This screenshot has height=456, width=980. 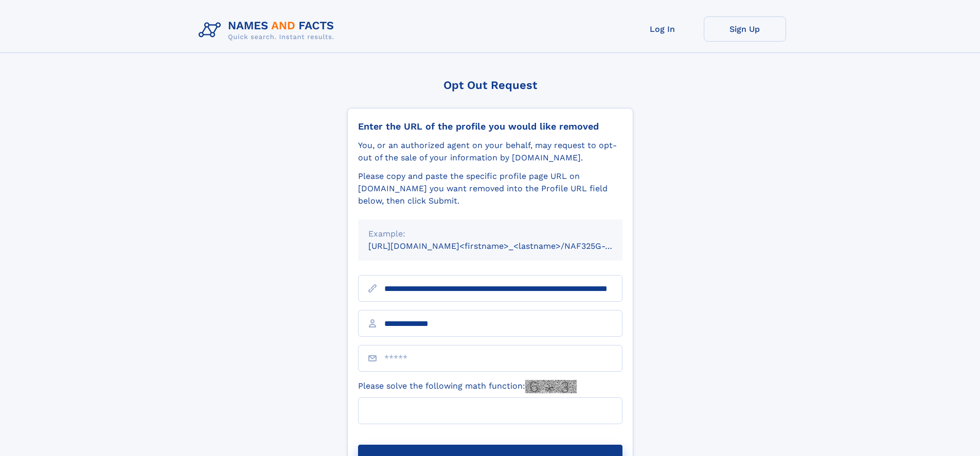 What do you see at coordinates (490, 152) in the screenshot?
I see `div: You, or an authorized agent on your behalf, may request to opt-out of the sale of your informatio...` at bounding box center [490, 152].